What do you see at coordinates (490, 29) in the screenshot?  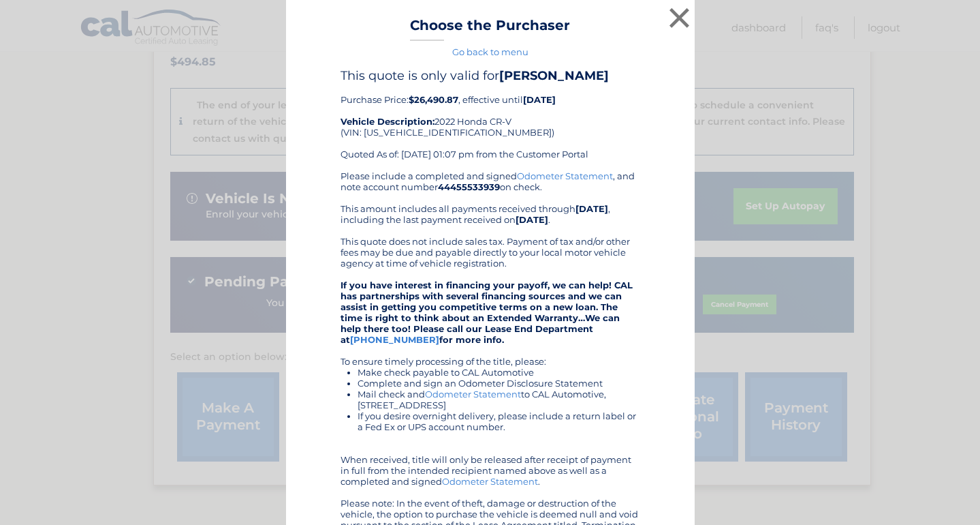 I see `h3: Choose the Purchaser` at bounding box center [490, 29].